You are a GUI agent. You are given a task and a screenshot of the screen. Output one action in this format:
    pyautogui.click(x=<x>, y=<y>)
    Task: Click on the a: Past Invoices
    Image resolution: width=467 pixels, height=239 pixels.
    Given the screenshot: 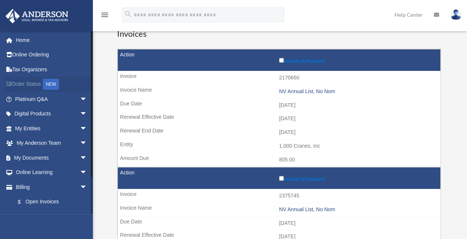 What is the action you would take?
    pyautogui.click(x=52, y=217)
    